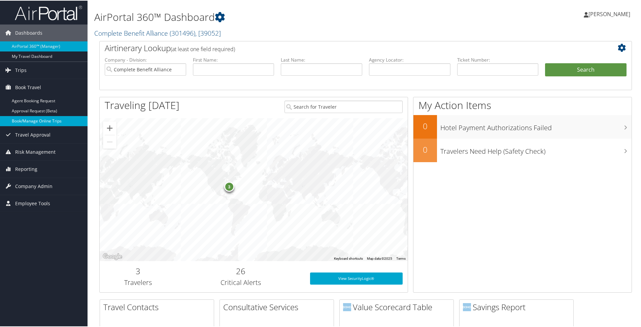 The height and width of the screenshot is (327, 641). I want to click on button: Keyboard shortcuts, so click(348, 258).